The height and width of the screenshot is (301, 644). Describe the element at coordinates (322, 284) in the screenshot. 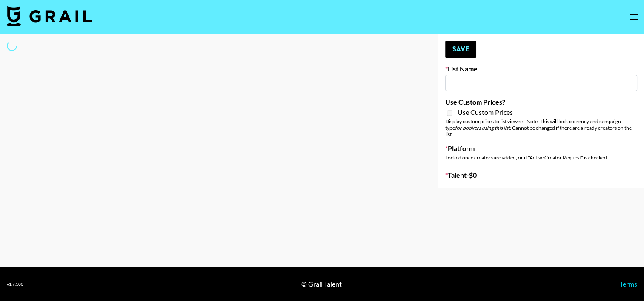

I see `div: © Grail Talent` at that location.